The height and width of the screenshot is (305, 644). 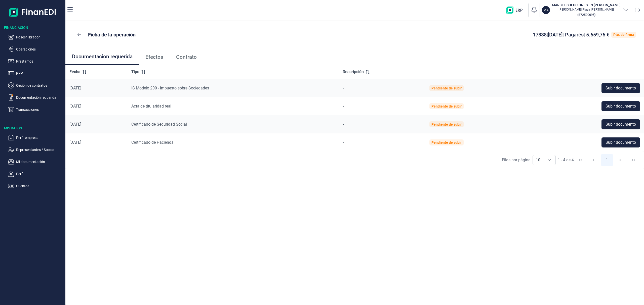 I want to click on button: Transacciones, so click(x=36, y=110).